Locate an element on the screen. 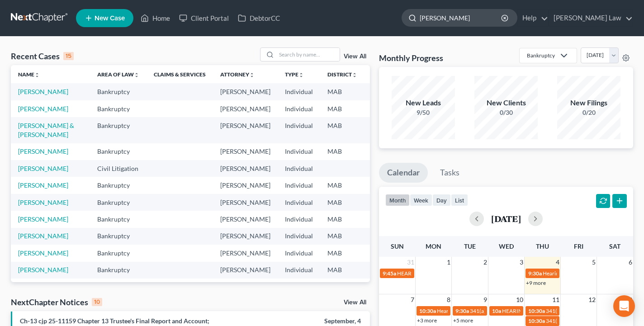 This screenshot has height=326, width=644. span: Wed is located at coordinates (506, 245).